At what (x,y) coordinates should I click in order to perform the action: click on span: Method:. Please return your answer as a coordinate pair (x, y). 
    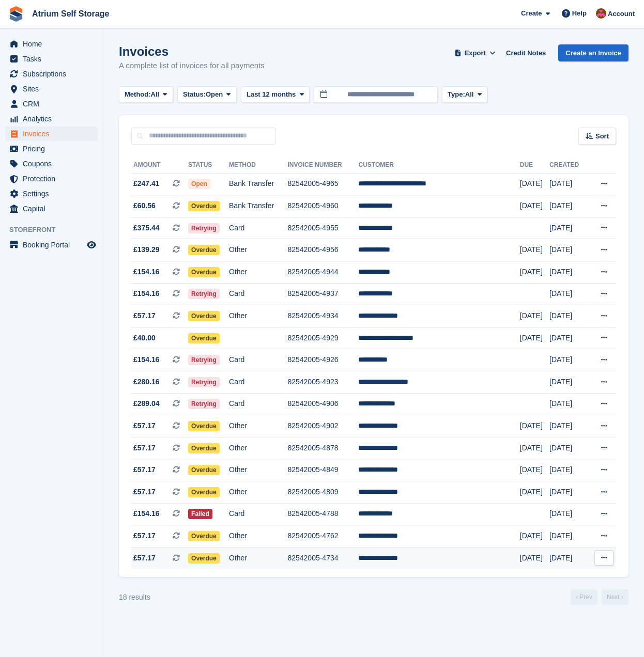
    Looking at the image, I should click on (138, 94).